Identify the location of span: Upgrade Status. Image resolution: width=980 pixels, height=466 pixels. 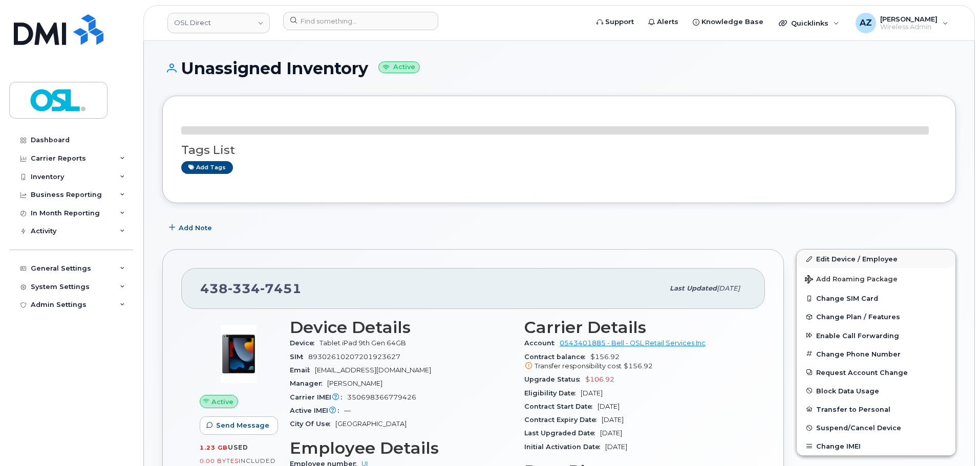
(554, 379).